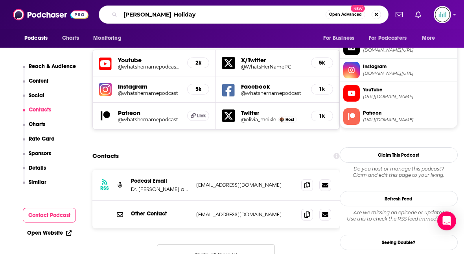  Describe the element at coordinates (50, 70) in the screenshot. I see `button: Reach & Audience` at that location.